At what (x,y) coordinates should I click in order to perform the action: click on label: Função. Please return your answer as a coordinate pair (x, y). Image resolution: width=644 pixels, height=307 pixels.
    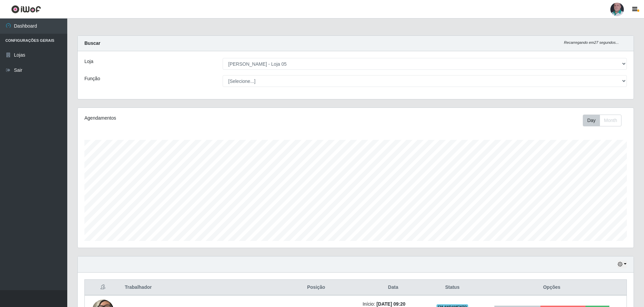
    Looking at the image, I should click on (92, 78).